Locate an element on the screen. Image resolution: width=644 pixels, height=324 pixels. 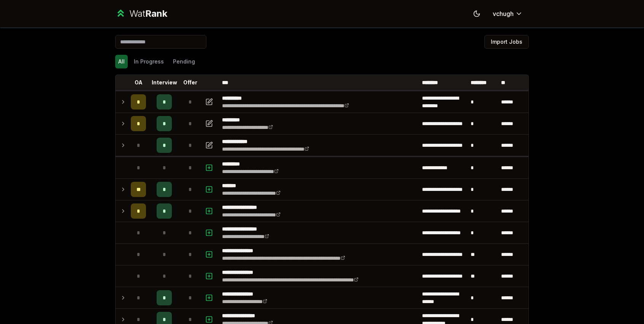
p: OA is located at coordinates (138, 82).